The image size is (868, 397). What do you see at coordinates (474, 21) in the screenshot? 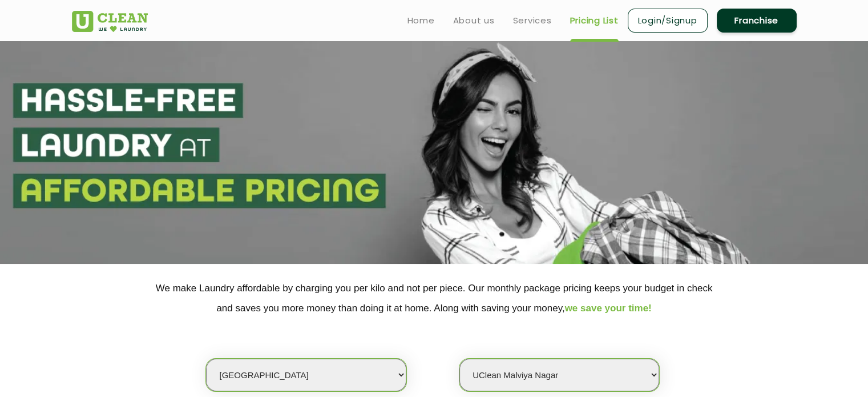
I see `a: About us` at bounding box center [474, 21].